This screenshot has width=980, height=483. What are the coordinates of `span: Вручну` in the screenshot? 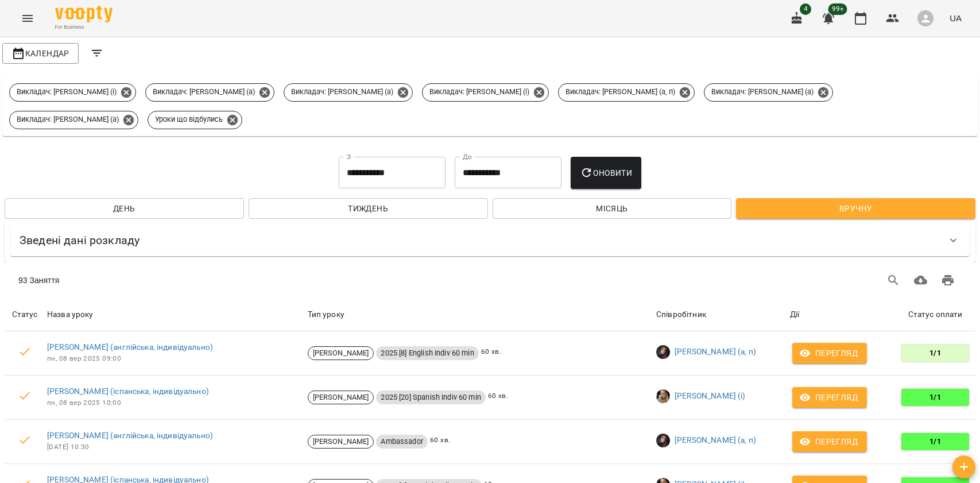 It's located at (855, 208).